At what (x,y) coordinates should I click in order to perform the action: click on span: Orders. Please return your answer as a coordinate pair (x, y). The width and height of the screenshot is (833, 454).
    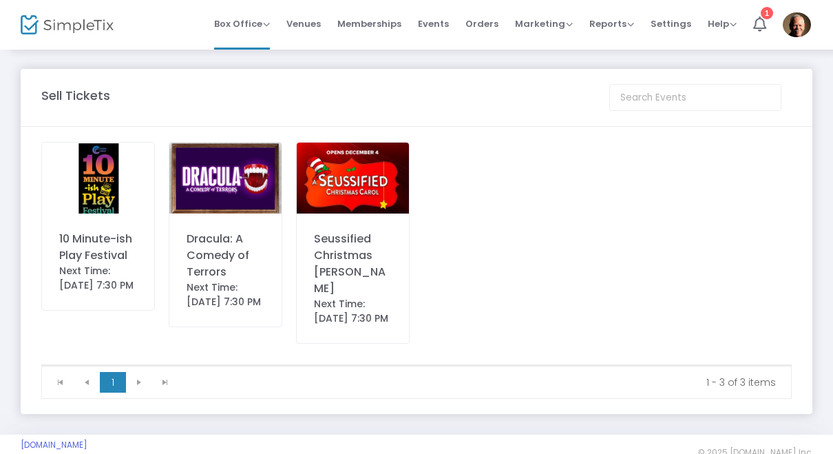
    Looking at the image, I should click on (482, 23).